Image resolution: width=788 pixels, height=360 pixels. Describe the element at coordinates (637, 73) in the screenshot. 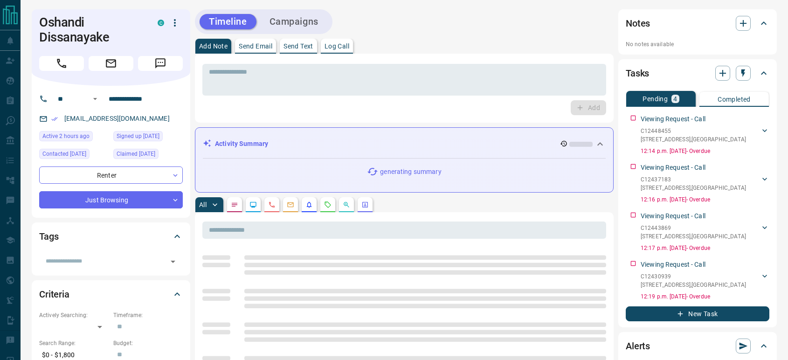

I see `h2: Tasks` at that location.